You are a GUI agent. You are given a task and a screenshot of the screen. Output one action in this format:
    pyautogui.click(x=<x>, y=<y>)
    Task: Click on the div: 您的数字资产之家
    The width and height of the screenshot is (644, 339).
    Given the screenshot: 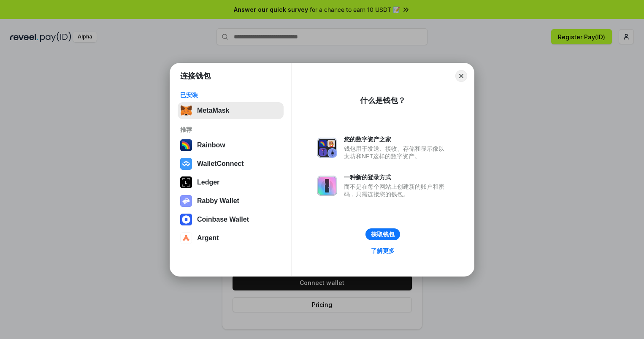 What is the action you would take?
    pyautogui.click(x=396, y=139)
    